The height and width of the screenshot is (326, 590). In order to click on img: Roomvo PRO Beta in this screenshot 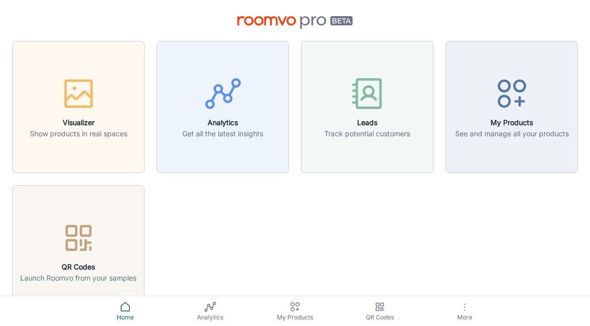, I will do `click(295, 22)`.